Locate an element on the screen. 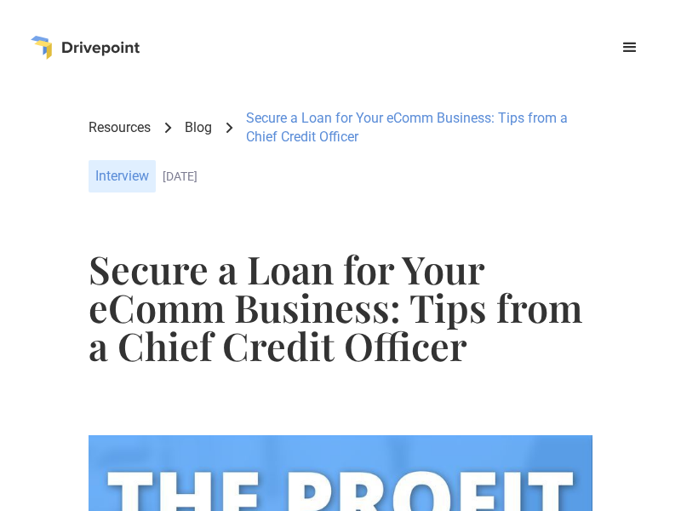 The image size is (681, 511). h1: Secure a Loan for Your eComm Business: Tips from a Chief Credit Officer is located at coordinates (341, 306).